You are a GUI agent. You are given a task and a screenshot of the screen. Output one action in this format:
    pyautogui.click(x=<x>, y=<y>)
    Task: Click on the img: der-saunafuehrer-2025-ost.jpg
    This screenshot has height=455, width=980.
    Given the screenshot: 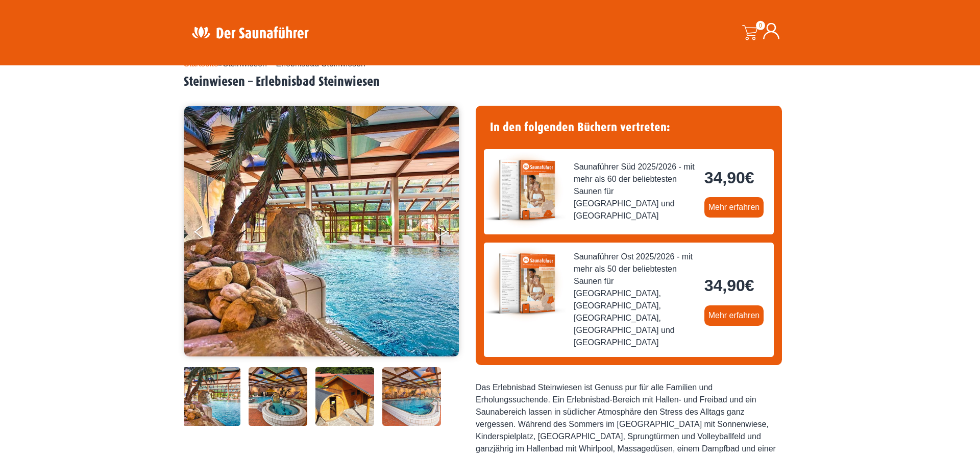 What is the action you would take?
    pyautogui.click(x=525, y=284)
    